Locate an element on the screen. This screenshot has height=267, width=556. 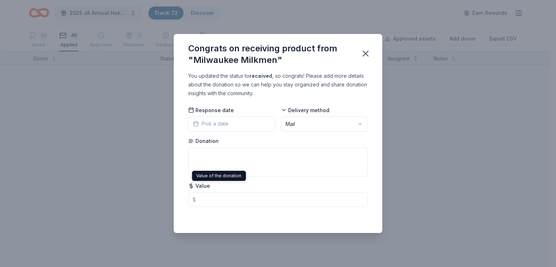
div: You updated the status to , so congrats! Please add more details about the donation so we can hel... is located at coordinates (278, 85).